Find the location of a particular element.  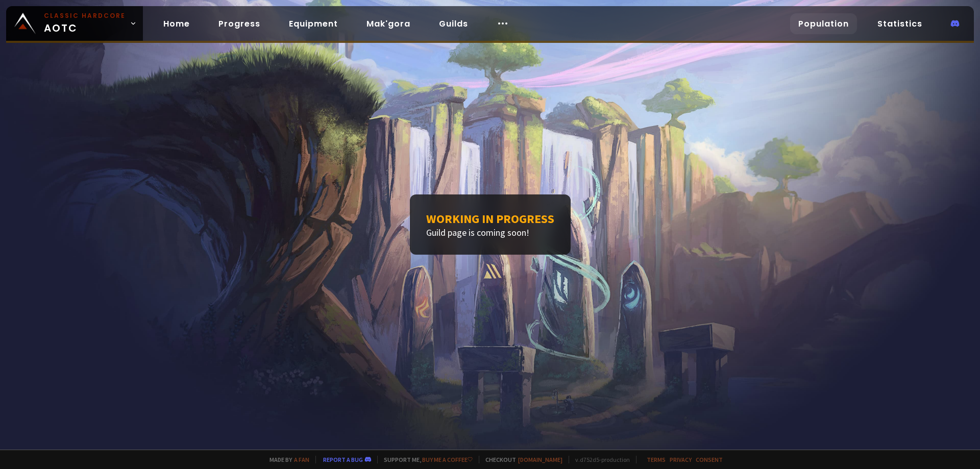

a: Terms is located at coordinates (656, 459).